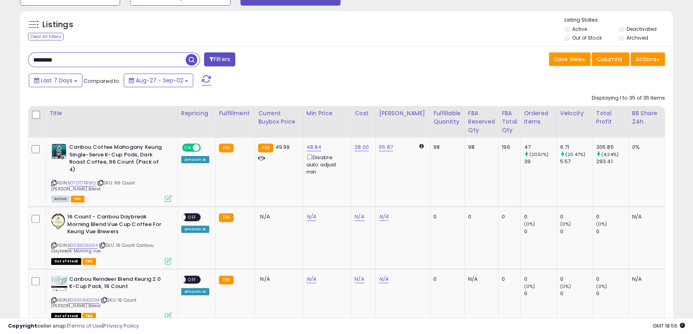  What do you see at coordinates (611, 59) in the screenshot?
I see `button: Columns` at bounding box center [611, 59].